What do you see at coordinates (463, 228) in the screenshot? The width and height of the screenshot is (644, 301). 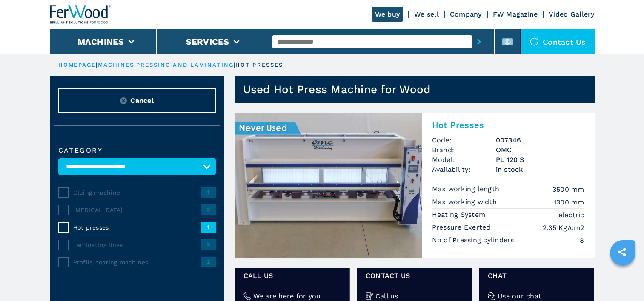 I see `p: Pressure Exerted` at bounding box center [463, 228].